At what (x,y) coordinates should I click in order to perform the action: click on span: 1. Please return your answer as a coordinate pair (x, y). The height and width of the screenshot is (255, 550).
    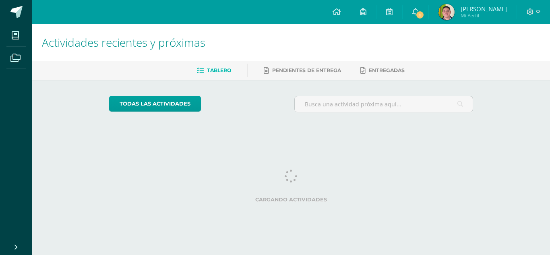
    Looking at the image, I should click on (420, 15).